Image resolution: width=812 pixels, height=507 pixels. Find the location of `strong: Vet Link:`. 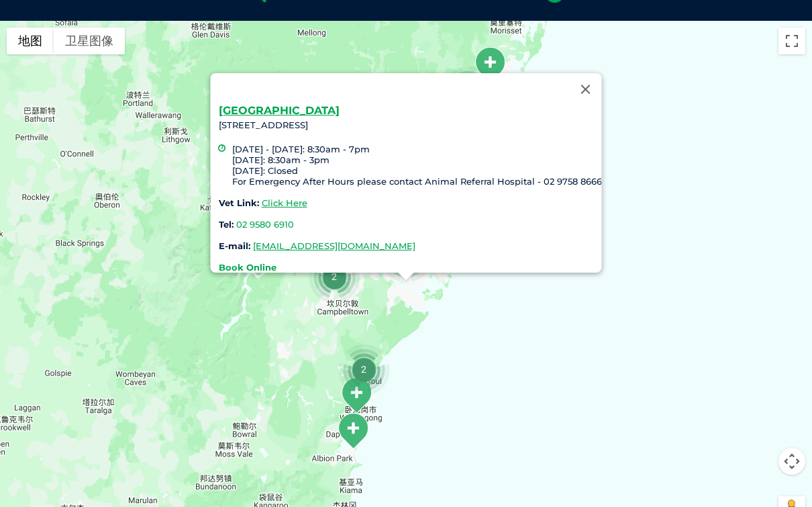

strong: Vet Link: is located at coordinates (239, 203).